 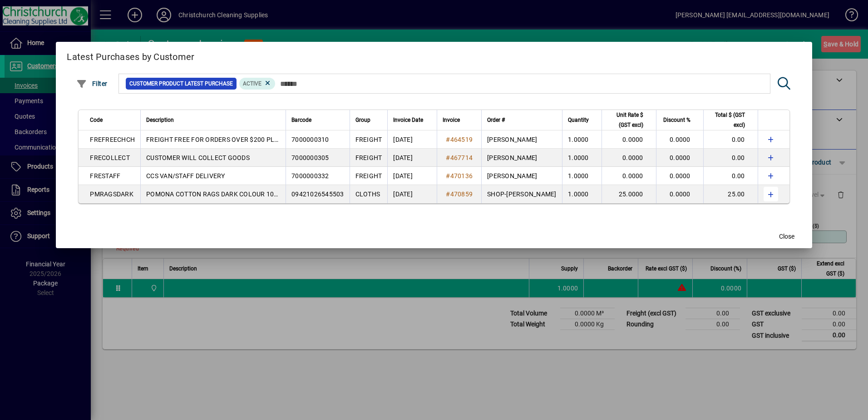 What do you see at coordinates (462, 194) in the screenshot?
I see `span: 470859` at bounding box center [462, 194].